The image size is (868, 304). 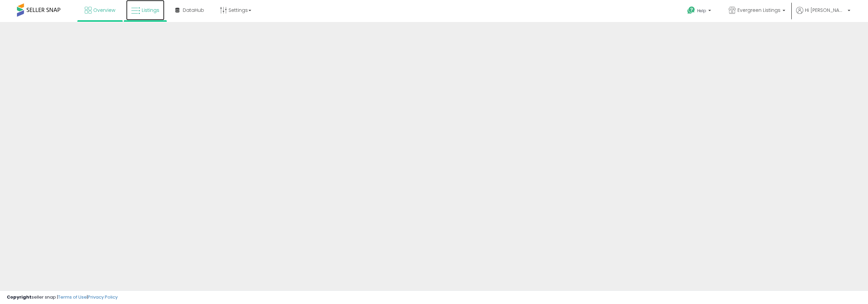 What do you see at coordinates (700, 12) in the screenshot?
I see `a: Help` at bounding box center [700, 12].